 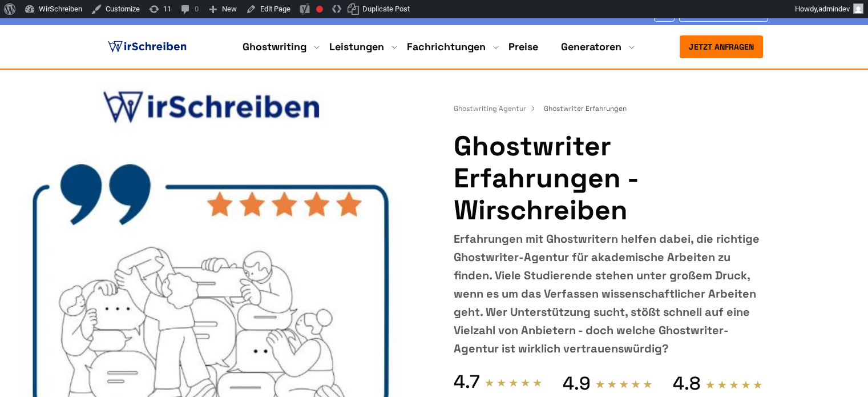 What do you see at coordinates (576, 383) in the screenshot?
I see `div: 4.9` at bounding box center [576, 383].